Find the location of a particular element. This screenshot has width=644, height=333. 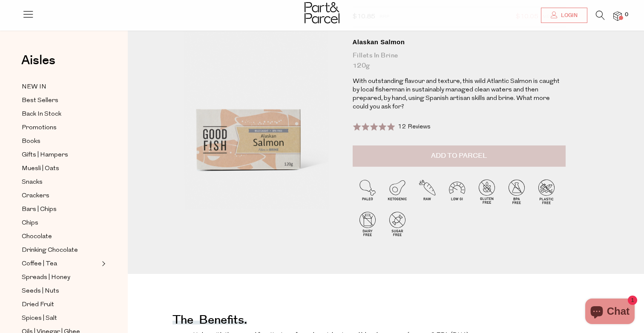

img: Part&Parcel is located at coordinates (322, 13).